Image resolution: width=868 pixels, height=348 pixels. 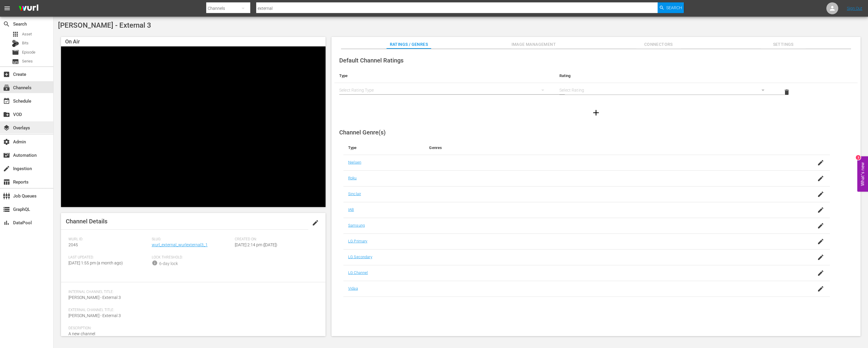 What do you see at coordinates (191, 292) in the screenshot?
I see `span: Internal Channel Title:` at bounding box center [191, 292].